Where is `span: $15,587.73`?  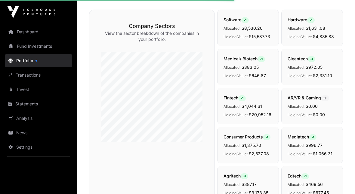
span: $15,587.73 is located at coordinates (259, 36).